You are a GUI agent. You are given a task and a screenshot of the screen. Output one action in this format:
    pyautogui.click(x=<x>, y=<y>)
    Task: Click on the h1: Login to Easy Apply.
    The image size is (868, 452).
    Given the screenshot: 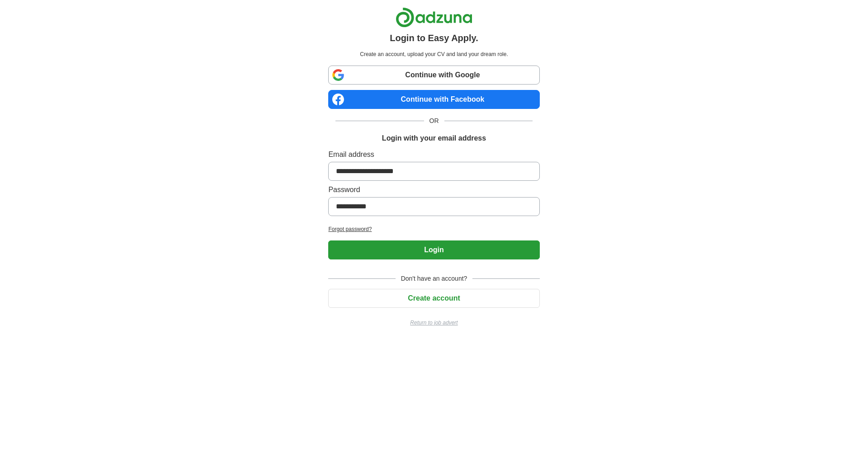 What is the action you would take?
    pyautogui.click(x=434, y=38)
    